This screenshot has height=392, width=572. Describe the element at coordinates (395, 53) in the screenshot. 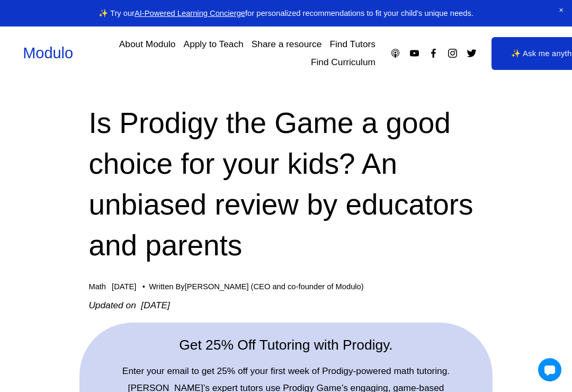

I see `a: Apple Podcasts` at that location.